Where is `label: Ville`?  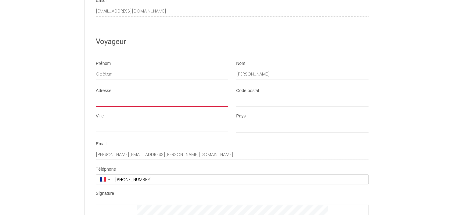
label: Ville is located at coordinates (100, 116).